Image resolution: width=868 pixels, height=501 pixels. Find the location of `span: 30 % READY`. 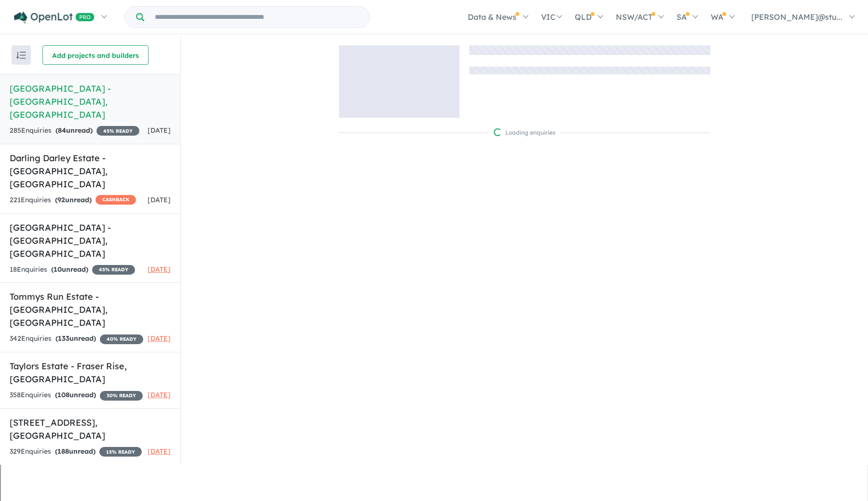

span: 30 % READY is located at coordinates (121, 395).